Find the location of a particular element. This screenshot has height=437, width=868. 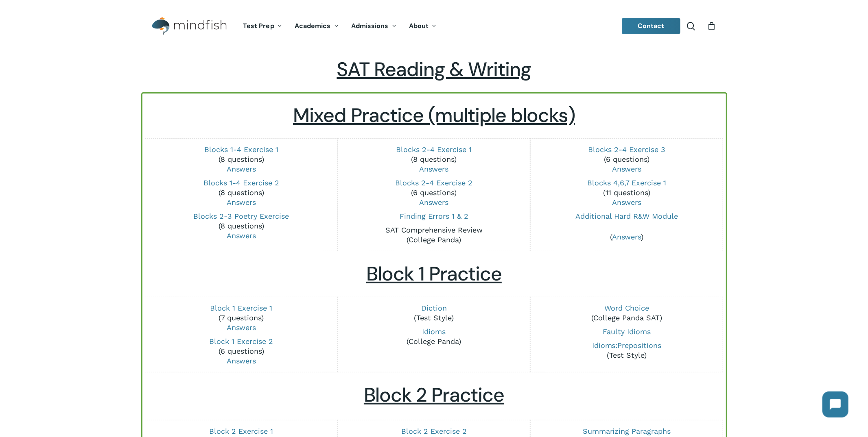

span: Admissions is located at coordinates (370, 25).